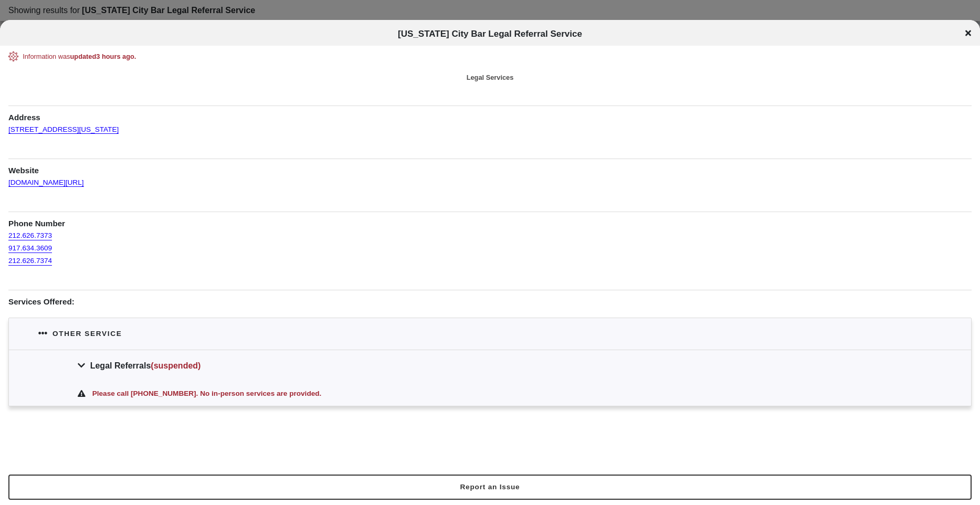  I want to click on a: 917.634.3609, so click(30, 243).